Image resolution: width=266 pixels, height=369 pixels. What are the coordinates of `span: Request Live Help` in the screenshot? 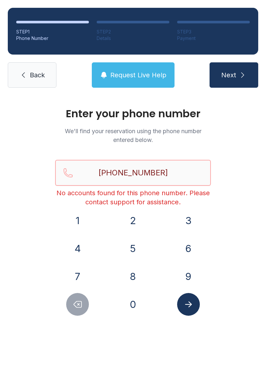 It's located at (138, 75).